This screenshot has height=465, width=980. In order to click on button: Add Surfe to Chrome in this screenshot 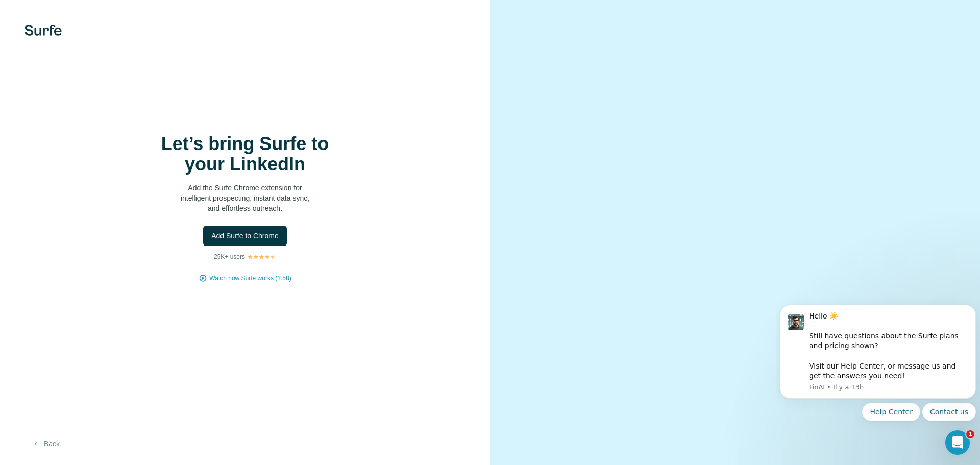, I will do `click(245, 235)`.